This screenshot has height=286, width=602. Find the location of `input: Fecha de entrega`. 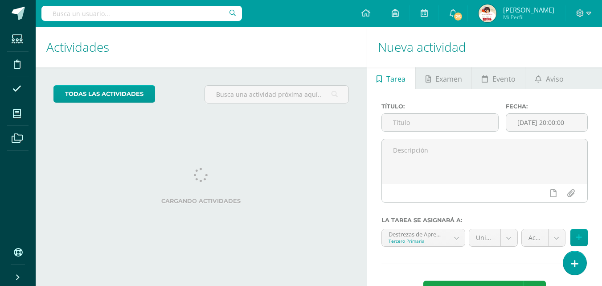

input: Fecha de entrega is located at coordinates (547, 122).